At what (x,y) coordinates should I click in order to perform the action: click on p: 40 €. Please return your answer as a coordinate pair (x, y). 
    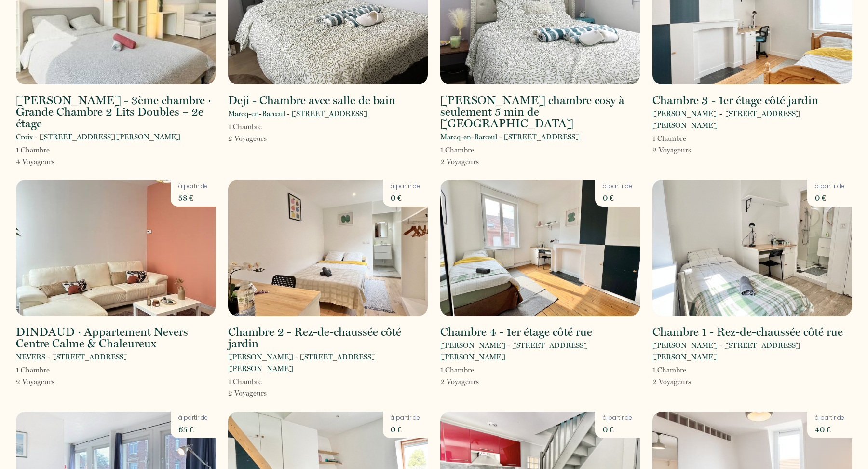
    Looking at the image, I should click on (830, 429).